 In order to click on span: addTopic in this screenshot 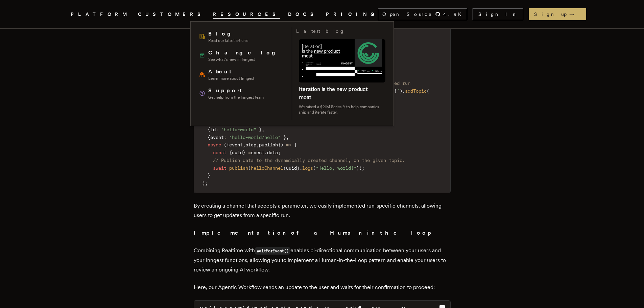, I will do `click(416, 91)`.